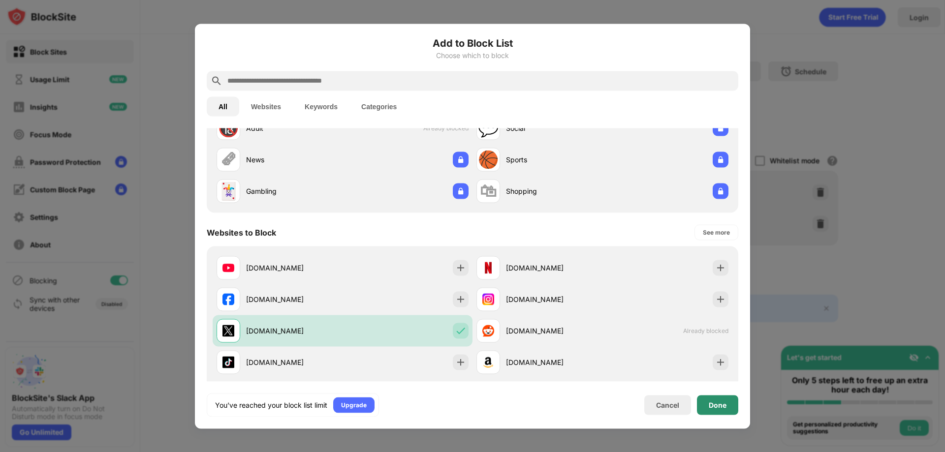  I want to click on div: Done, so click(718, 405).